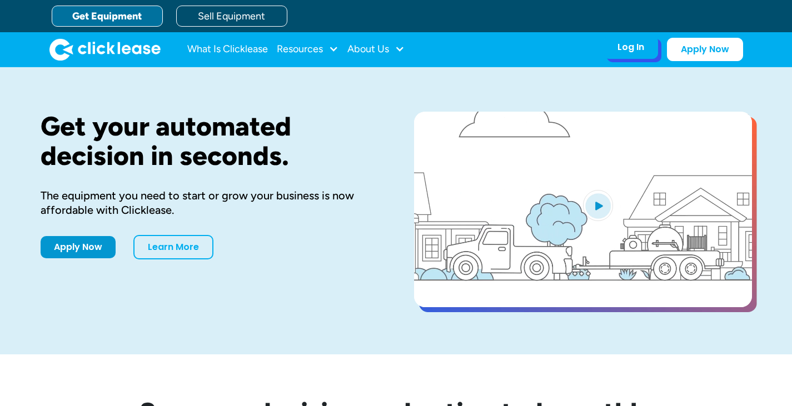 This screenshot has height=406, width=792. I want to click on a: home, so click(105, 49).